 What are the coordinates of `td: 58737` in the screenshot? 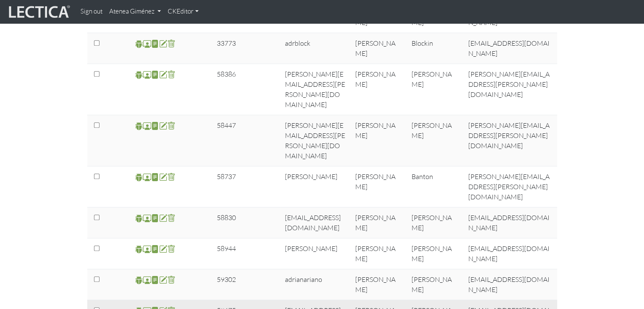 It's located at (226, 186).